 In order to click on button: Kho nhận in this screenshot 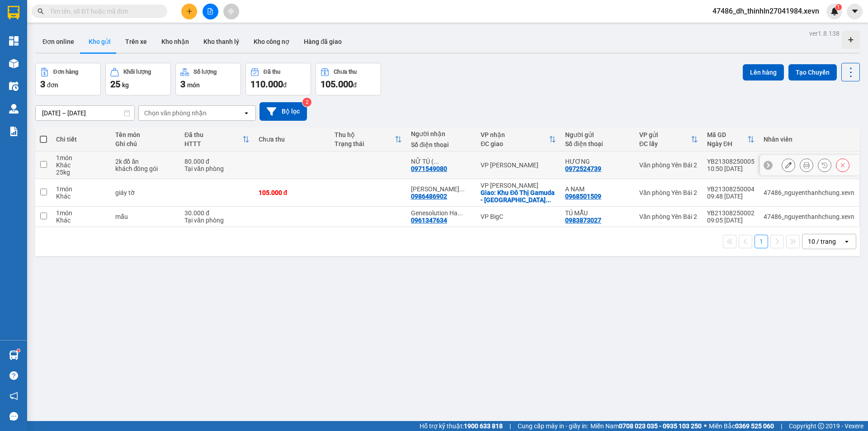, I will do `click(175, 42)`.